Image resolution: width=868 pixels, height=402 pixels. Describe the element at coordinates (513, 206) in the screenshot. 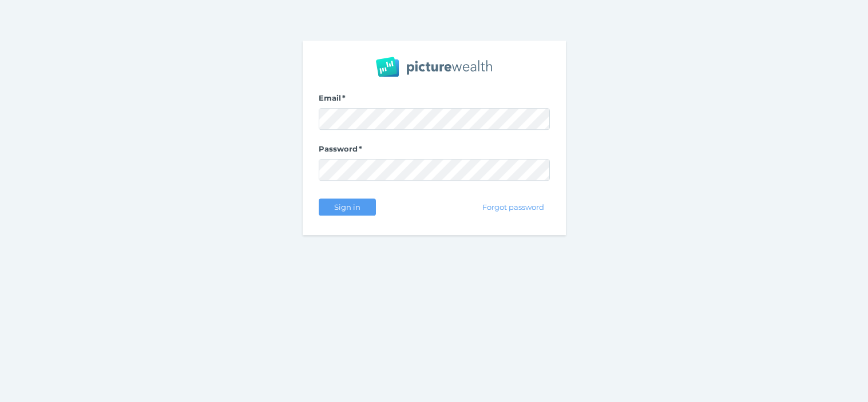

I see `button: Forgot password` at that location.